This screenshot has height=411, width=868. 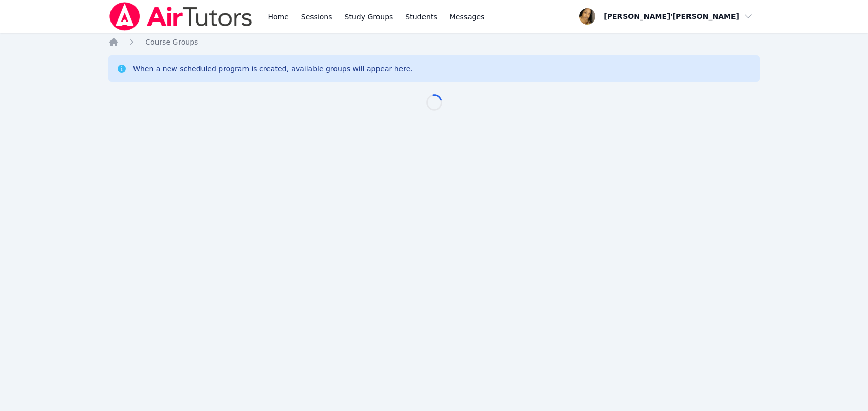 What do you see at coordinates (467, 17) in the screenshot?
I see `span: Messages` at bounding box center [467, 17].